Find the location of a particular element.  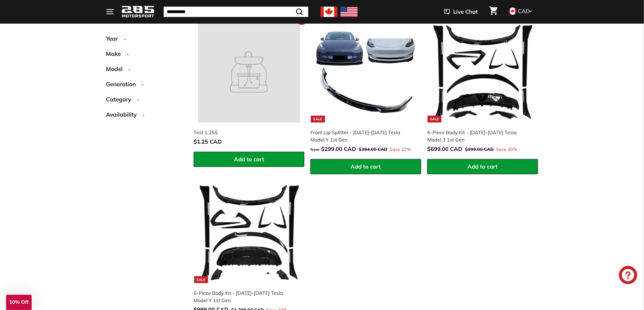

button: Generation is located at coordinates (145, 86).